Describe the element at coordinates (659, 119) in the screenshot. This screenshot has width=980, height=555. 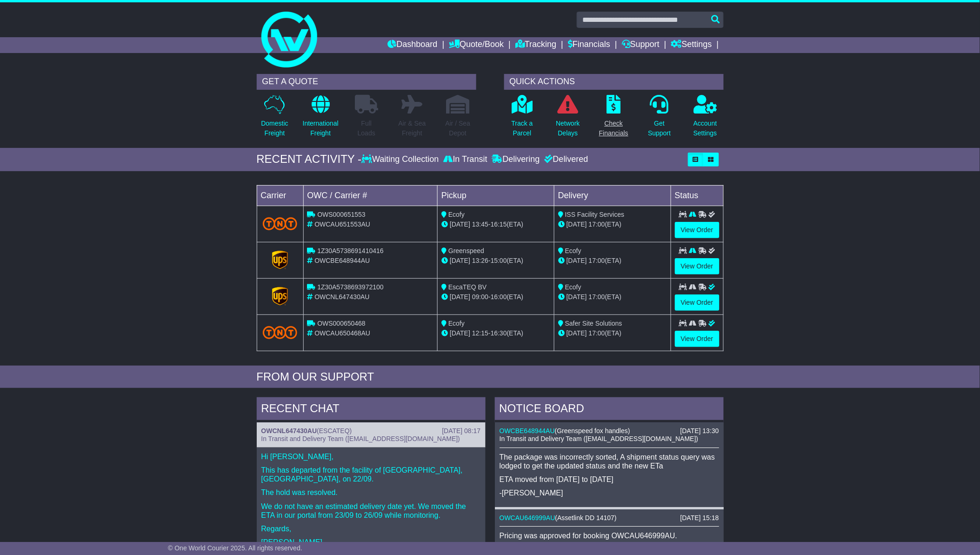
I see `a: GetSupport` at that location.